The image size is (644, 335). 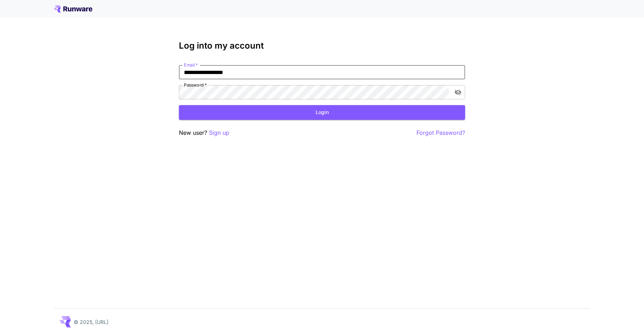 What do you see at coordinates (219, 132) in the screenshot?
I see `p: Sign up` at bounding box center [219, 132].